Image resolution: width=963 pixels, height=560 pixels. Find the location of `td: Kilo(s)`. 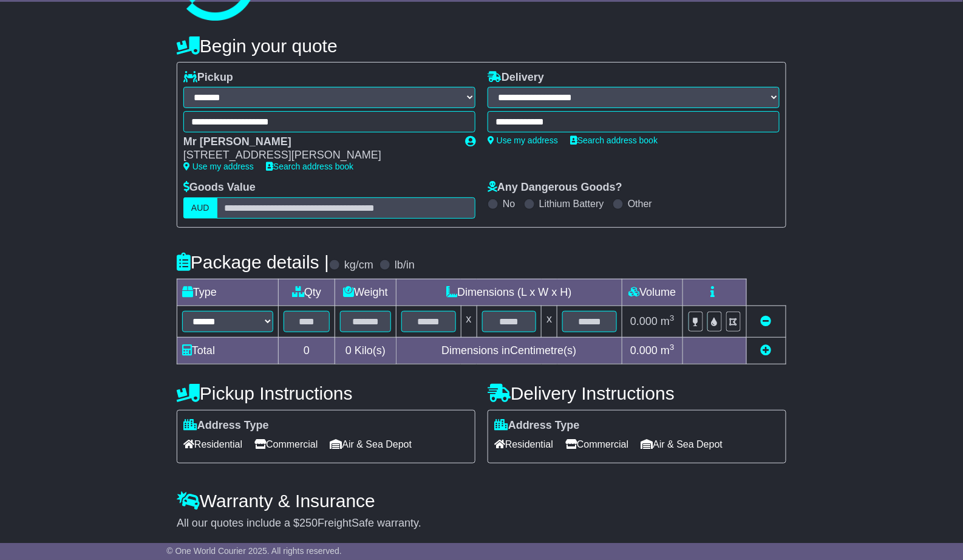

td: Kilo(s) is located at coordinates (365, 350).